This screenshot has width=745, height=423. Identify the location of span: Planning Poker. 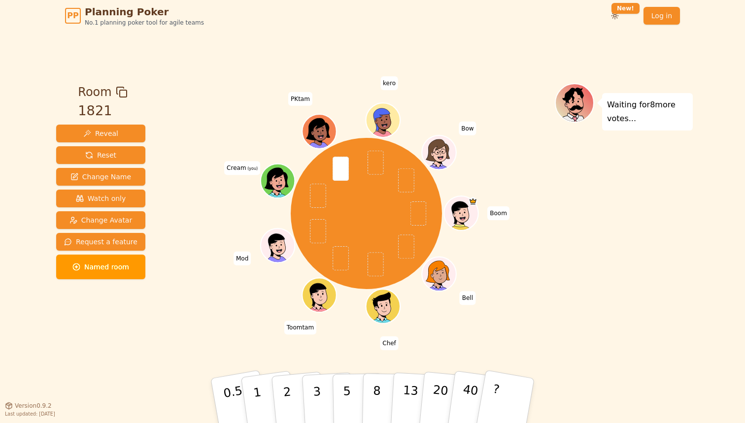
(144, 12).